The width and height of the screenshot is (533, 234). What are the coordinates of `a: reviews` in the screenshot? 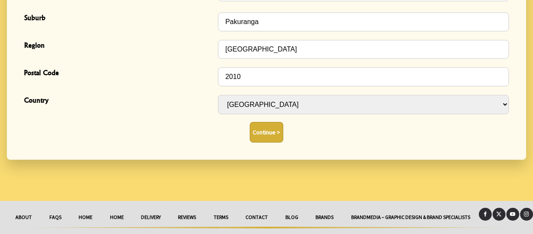 It's located at (187, 217).